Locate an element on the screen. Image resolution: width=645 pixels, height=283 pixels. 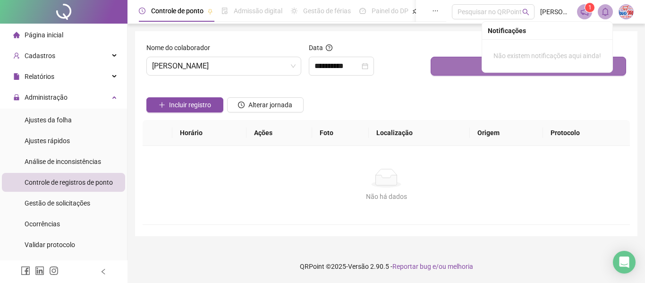
span: Cadastros is located at coordinates (40, 56).